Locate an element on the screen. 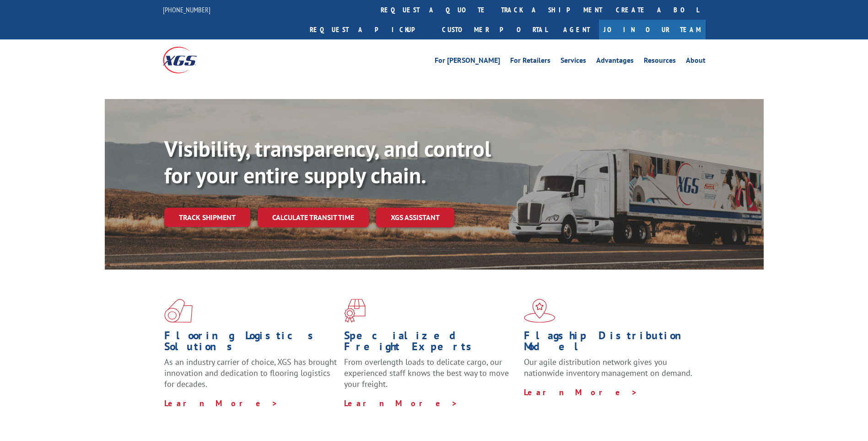 The width and height of the screenshot is (868, 441). p: From overlength loads to delicate cargo, our experienced staff knows the best way to move your fr... is located at coordinates (431, 377).